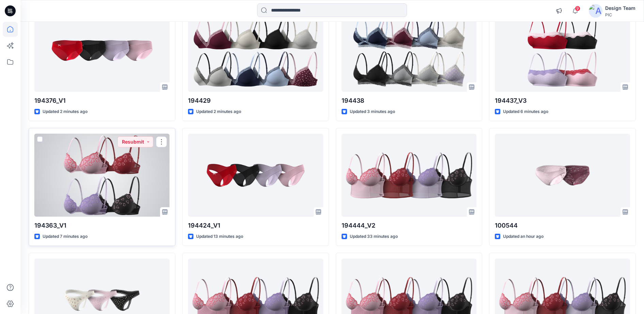  What do you see at coordinates (562, 100) in the screenshot?
I see `p: 194437_V3` at bounding box center [562, 100].